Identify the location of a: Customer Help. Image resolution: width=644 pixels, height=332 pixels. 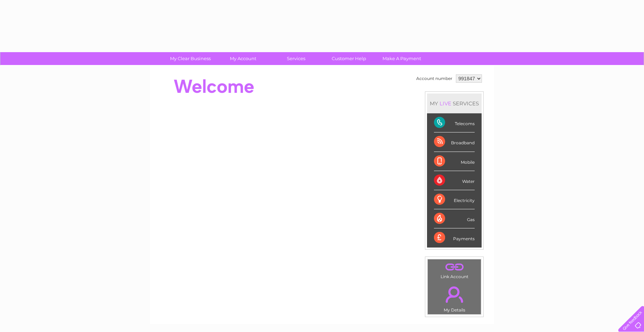
(349, 59).